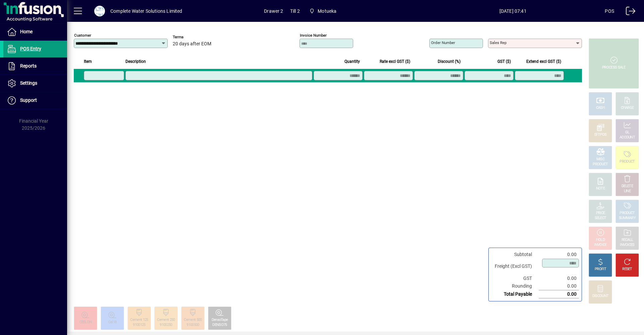  I want to click on div: RECALL, so click(628, 240).